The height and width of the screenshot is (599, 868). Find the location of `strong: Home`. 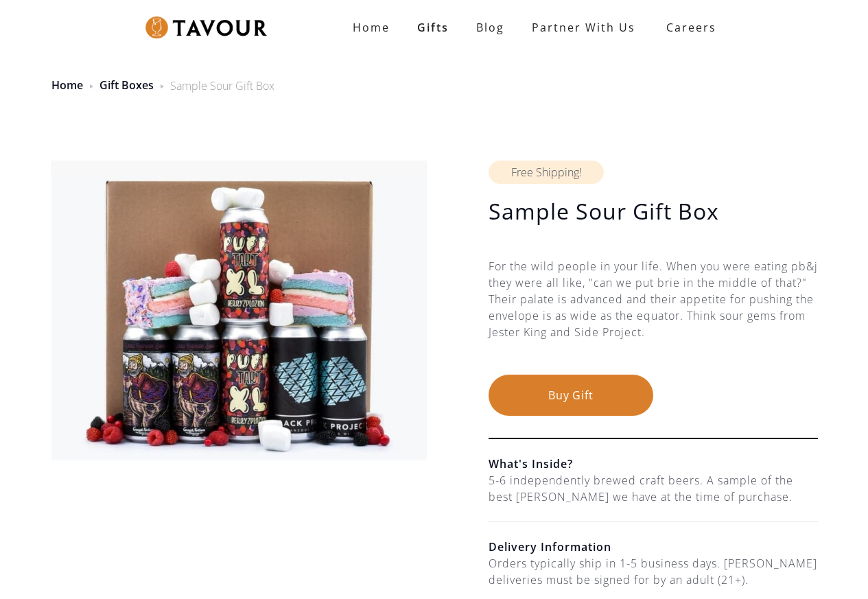

strong: Home is located at coordinates (371, 28).